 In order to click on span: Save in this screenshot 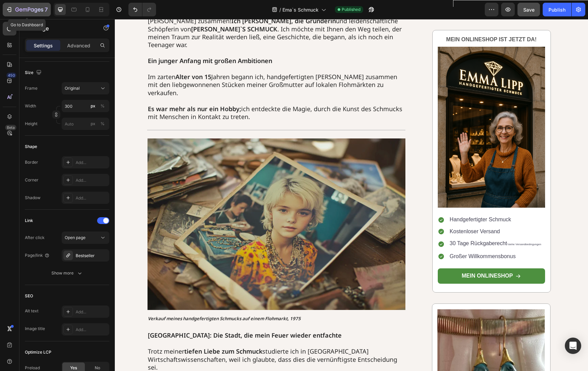, I will do `click(529, 9)`.